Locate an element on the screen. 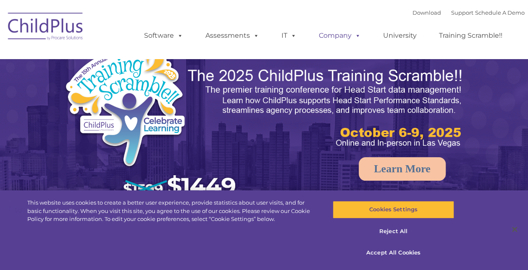 This screenshot has height=270, width=528. a: Assessments is located at coordinates (232, 36).